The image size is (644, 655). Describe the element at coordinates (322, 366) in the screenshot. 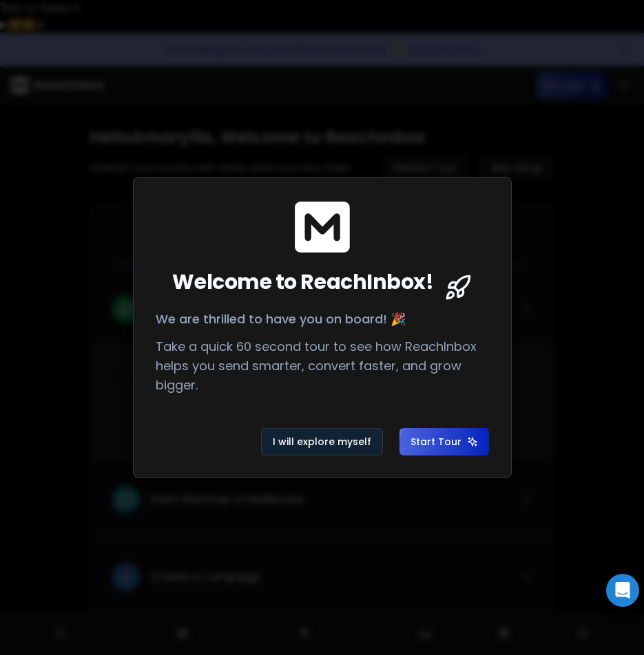

I see `p: Take a quick 60 second tour to see how ReachInbox helps you send smarter, convert faster, and gro...` at that location.